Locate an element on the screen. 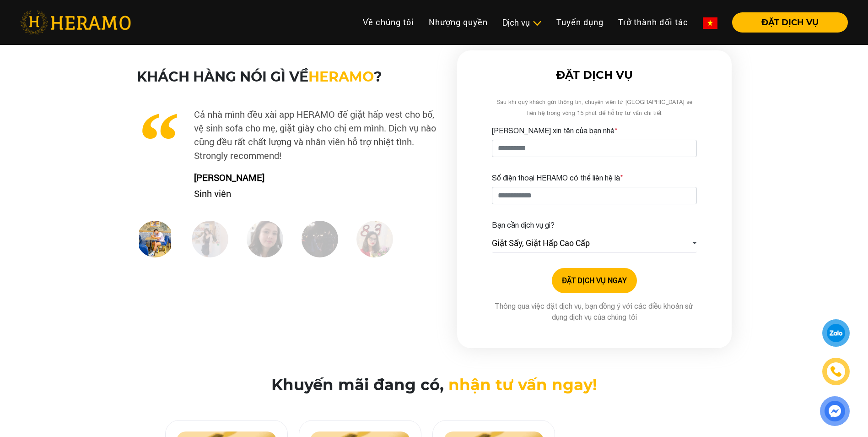 The image size is (868, 437). button: ĐẶT DỊCH VỤ is located at coordinates (789, 23).